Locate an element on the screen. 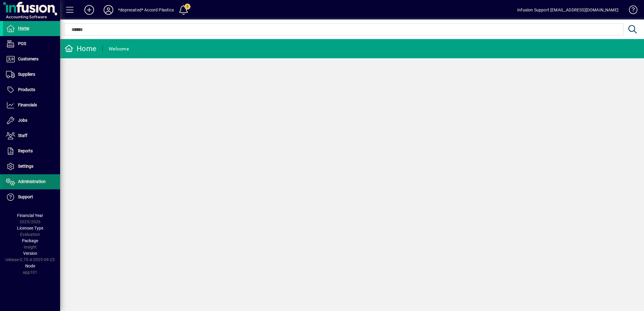 The image size is (644, 311). button: Profile is located at coordinates (108, 10).